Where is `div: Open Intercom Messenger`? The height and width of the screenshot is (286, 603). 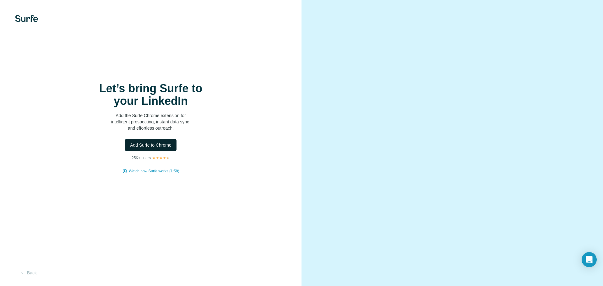 div: Open Intercom Messenger is located at coordinates (589, 260).